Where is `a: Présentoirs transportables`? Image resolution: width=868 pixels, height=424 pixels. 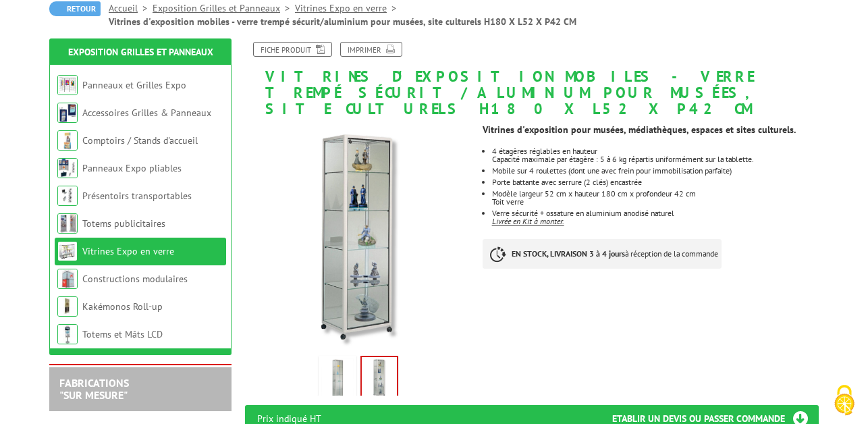
a: Présentoirs transportables is located at coordinates (137, 196).